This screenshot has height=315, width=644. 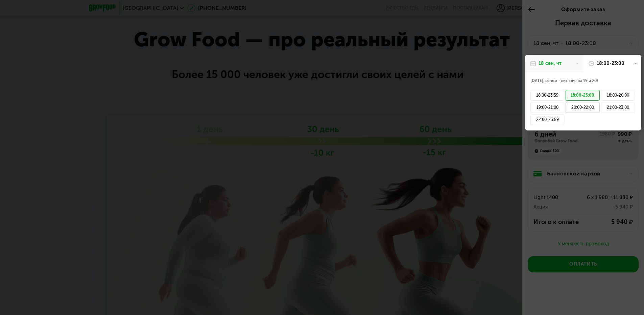 What do you see at coordinates (618, 96) in the screenshot?
I see `div: 18:00-20:00` at bounding box center [618, 96].